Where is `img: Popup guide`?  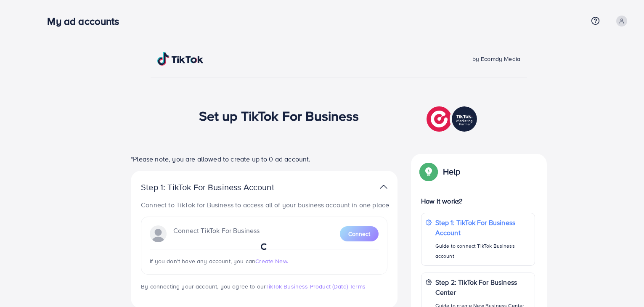 img: Popup guide is located at coordinates (429, 172).